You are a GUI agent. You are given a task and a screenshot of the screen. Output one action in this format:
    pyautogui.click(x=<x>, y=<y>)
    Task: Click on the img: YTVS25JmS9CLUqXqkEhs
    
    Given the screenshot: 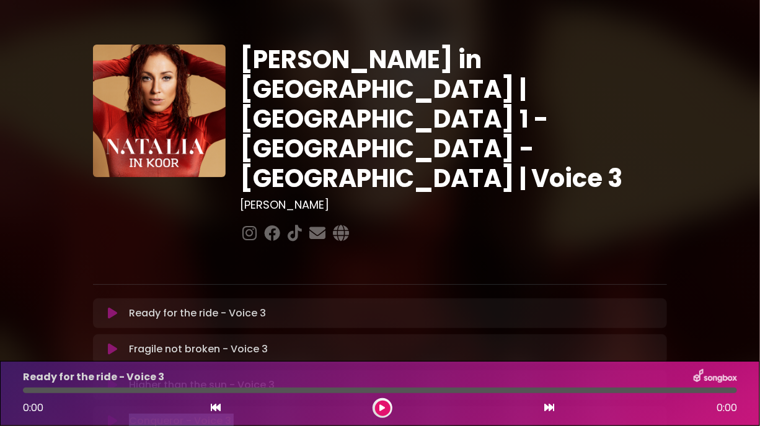 What is the action you would take?
    pyautogui.click(x=159, y=111)
    